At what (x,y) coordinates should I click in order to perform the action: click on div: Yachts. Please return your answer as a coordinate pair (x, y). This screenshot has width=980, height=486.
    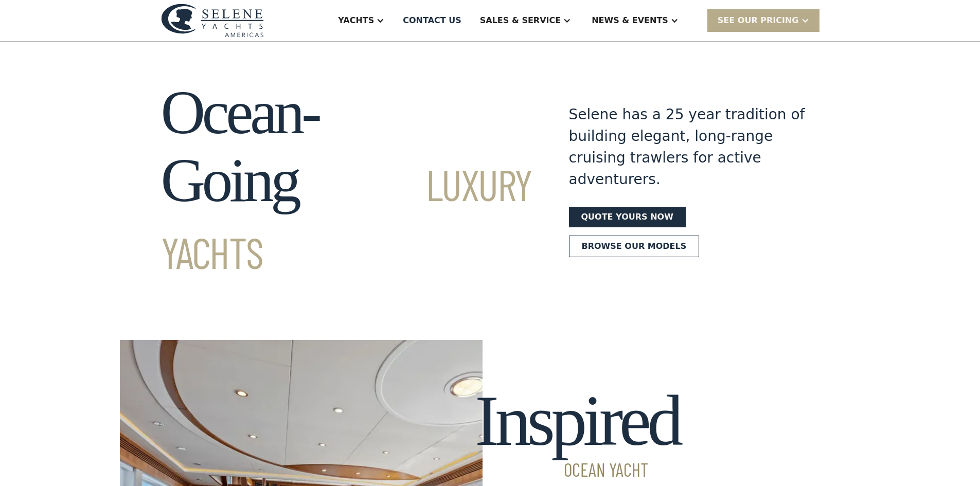
    Looking at the image, I should click on (356, 20).